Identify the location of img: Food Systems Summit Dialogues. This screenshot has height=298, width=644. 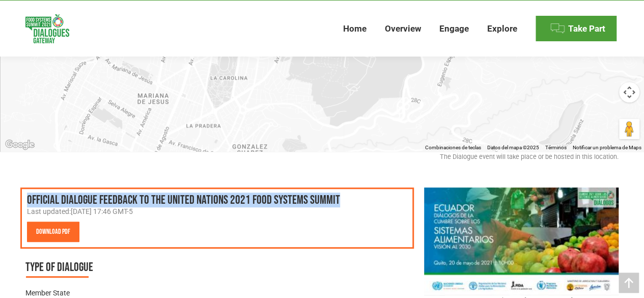
(47, 29).